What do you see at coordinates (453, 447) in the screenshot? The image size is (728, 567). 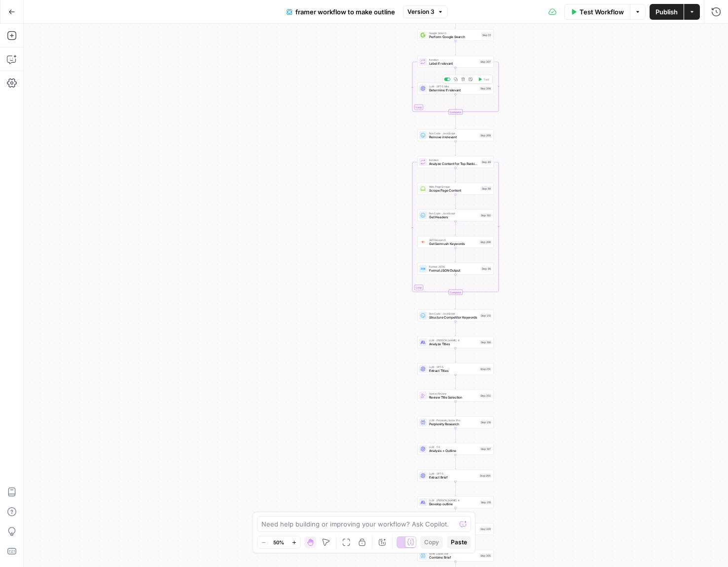 I see `span: LLM · O3` at bounding box center [453, 447].